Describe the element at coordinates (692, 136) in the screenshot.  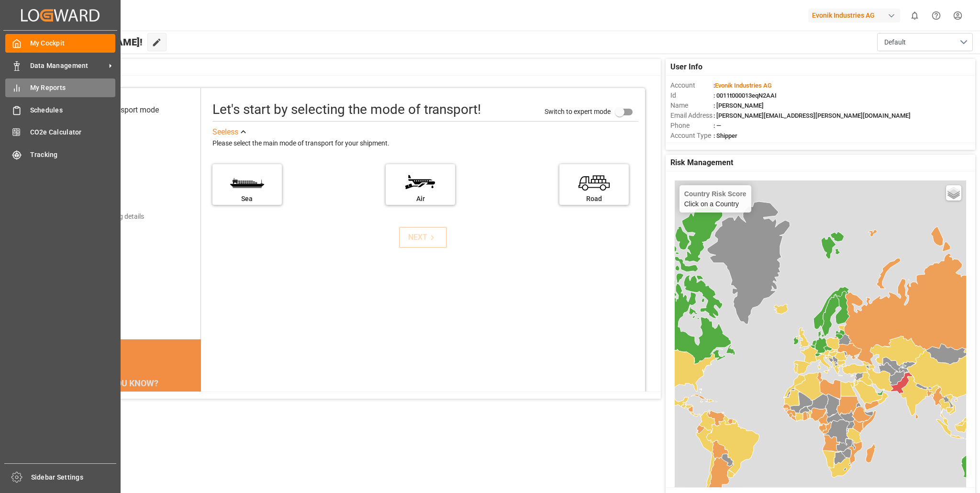
I see `span: Account Type` at that location.